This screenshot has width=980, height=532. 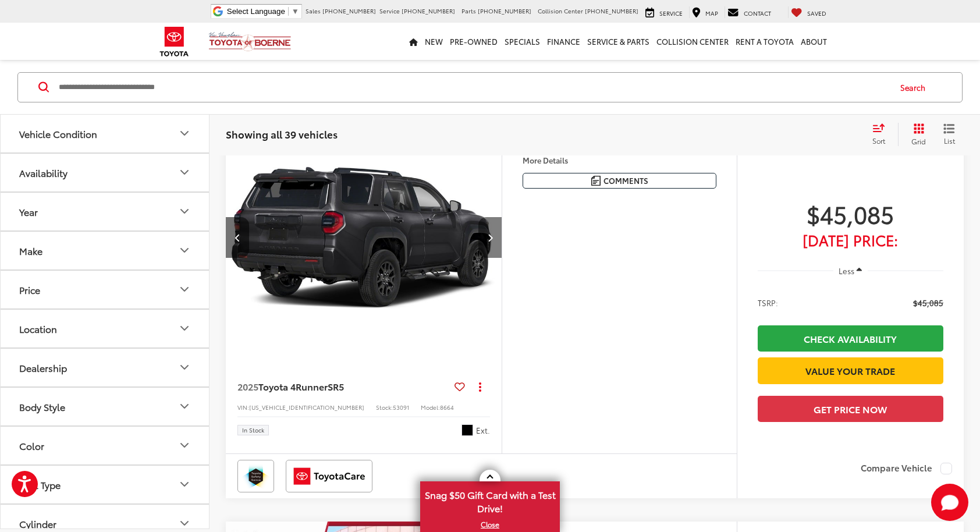 What do you see at coordinates (490, 237) in the screenshot?
I see `button: Next image` at bounding box center [490, 237].